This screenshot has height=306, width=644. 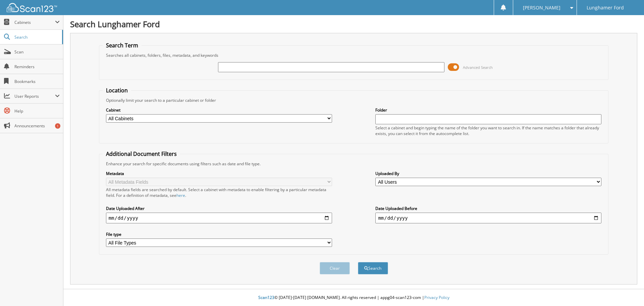 What do you see at coordinates (36, 37) in the screenshot?
I see `span: Search` at bounding box center [36, 37].